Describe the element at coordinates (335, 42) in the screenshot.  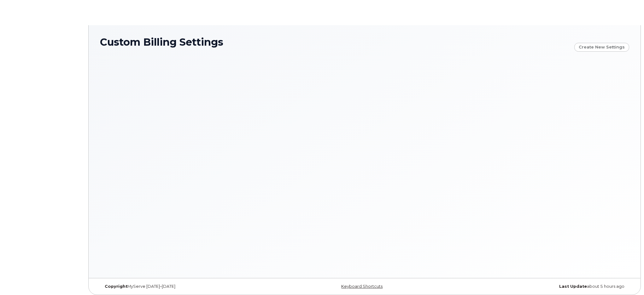
I see `h1: Custom Billing Settings` at that location.